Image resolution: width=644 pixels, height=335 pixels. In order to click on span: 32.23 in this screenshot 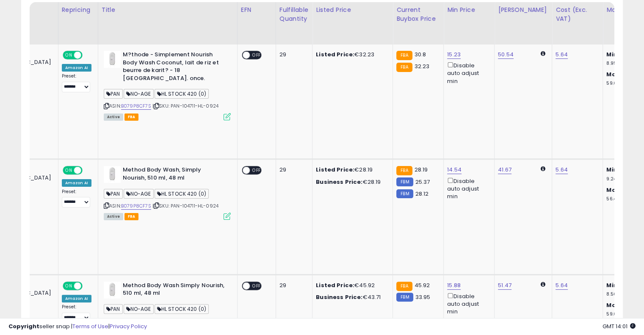, I will do `click(422, 66)`.